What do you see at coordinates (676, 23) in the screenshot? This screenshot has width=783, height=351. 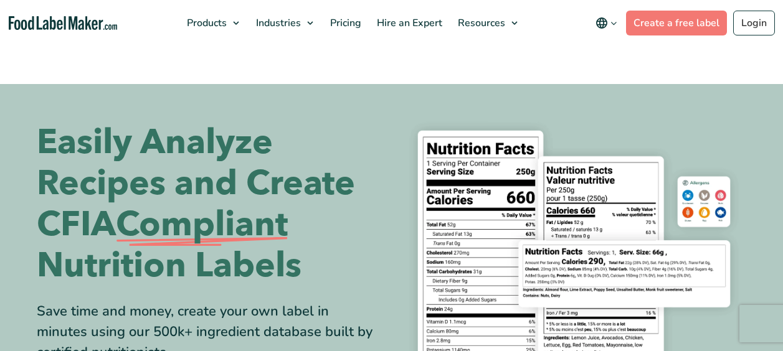 I see `a: Create a free label` at bounding box center [676, 23].